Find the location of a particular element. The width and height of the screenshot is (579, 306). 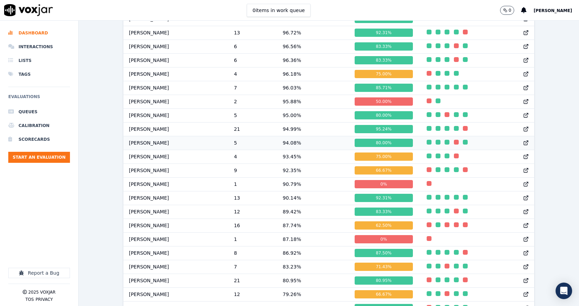

td: 94.99 % is located at coordinates (313, 129).